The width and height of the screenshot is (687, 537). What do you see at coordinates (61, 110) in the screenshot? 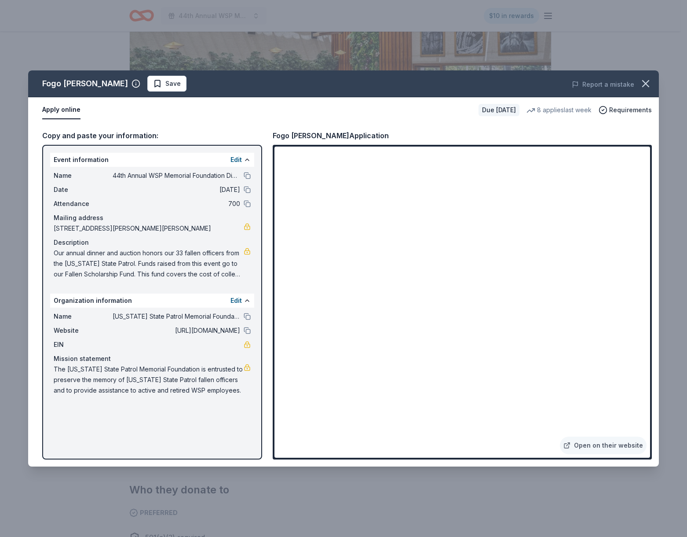
I see `button: Apply online` at bounding box center [61, 110].